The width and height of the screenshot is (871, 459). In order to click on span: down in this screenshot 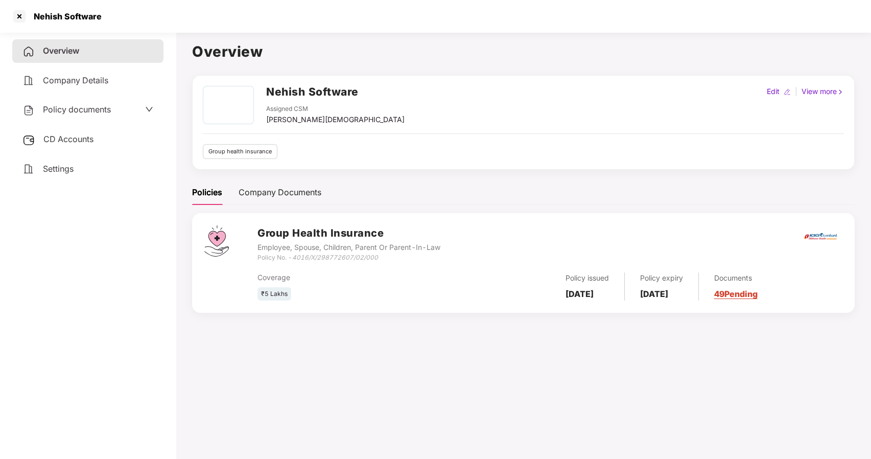, I will do `click(149, 109)`.